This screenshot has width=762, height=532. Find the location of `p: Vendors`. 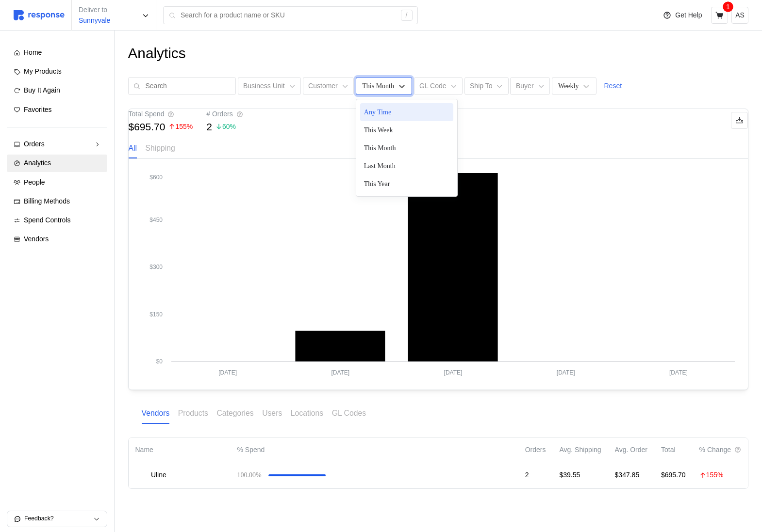

p: Vendors is located at coordinates (156, 413).